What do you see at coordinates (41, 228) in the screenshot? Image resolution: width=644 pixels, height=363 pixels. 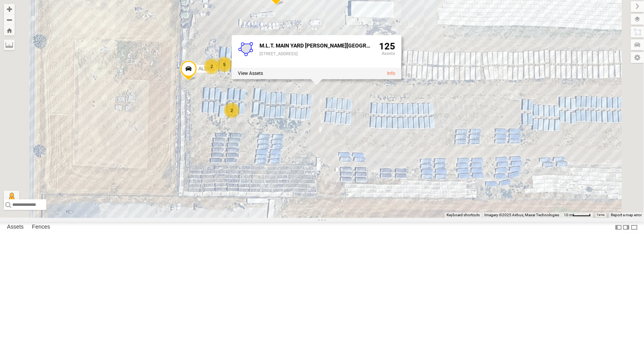 I see `label: Fences` at bounding box center [41, 228].